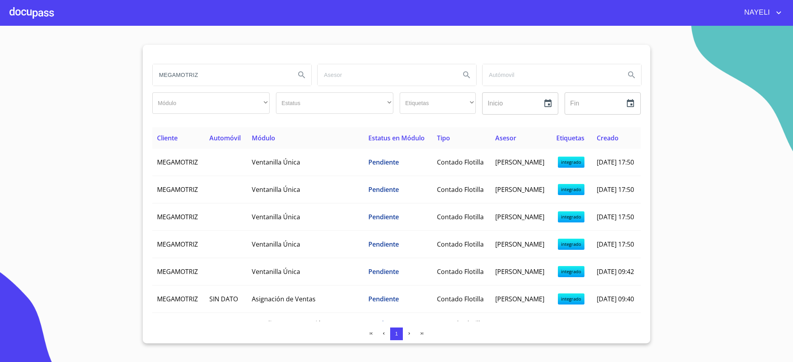 The height and width of the screenshot is (362, 793). Describe the element at coordinates (570, 138) in the screenshot. I see `span: Etiquetas` at that location.